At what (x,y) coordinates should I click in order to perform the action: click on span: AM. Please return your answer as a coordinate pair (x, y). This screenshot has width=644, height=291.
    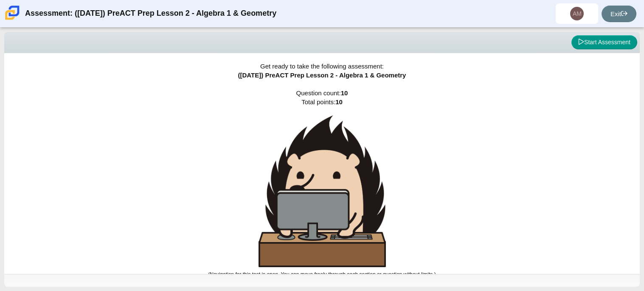
    Looking at the image, I should click on (577, 14).